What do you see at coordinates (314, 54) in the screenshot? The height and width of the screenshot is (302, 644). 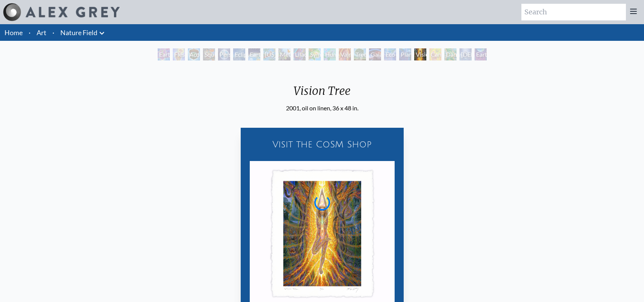 I see `div: Symbiosis: Gall Wasp & Oak Tree` at bounding box center [314, 54].